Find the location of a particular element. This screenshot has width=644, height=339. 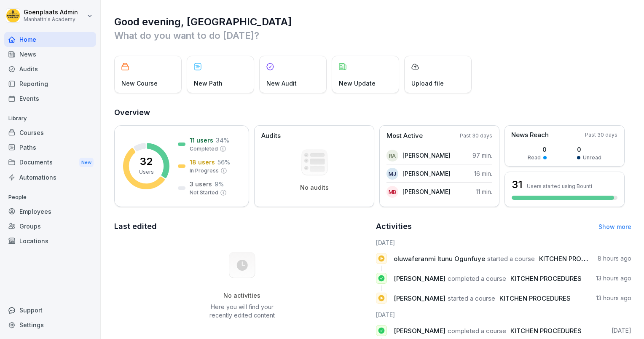

div: Paths is located at coordinates (50, 147).